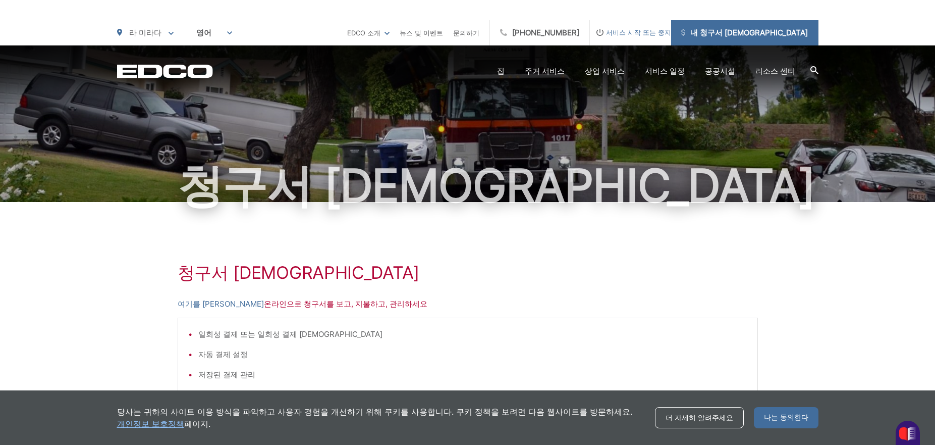 This screenshot has height=445, width=935. What do you see at coordinates (775, 71) in the screenshot?
I see `a: 리소스 센터` at bounding box center [775, 71].